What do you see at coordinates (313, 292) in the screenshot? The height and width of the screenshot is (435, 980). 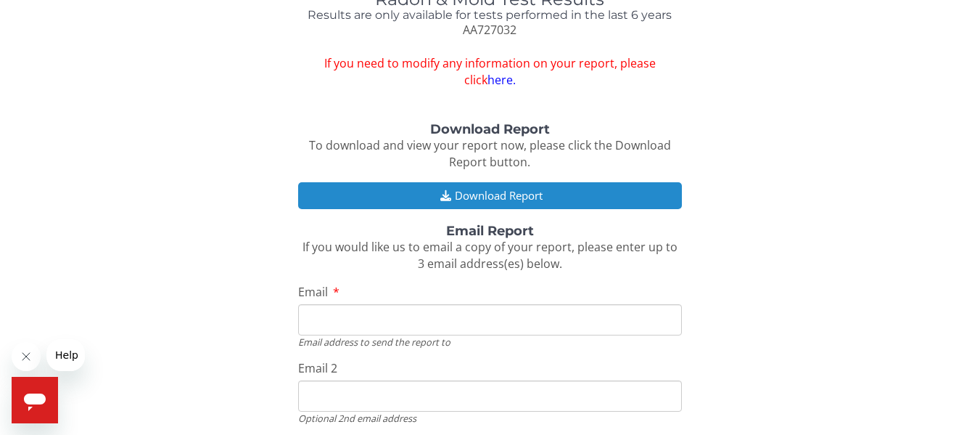 I see `span: Email` at bounding box center [313, 292].